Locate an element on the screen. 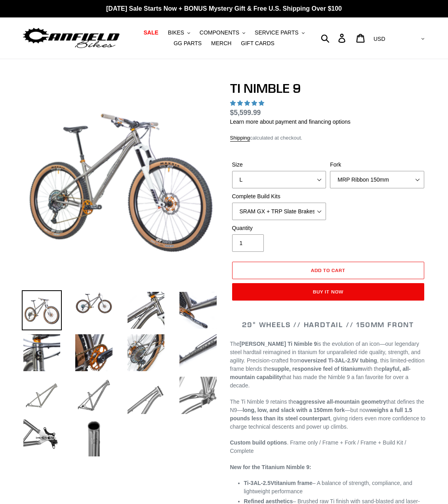 This screenshot has height=504, width=448. span: COMPONENTS is located at coordinates (220, 33).